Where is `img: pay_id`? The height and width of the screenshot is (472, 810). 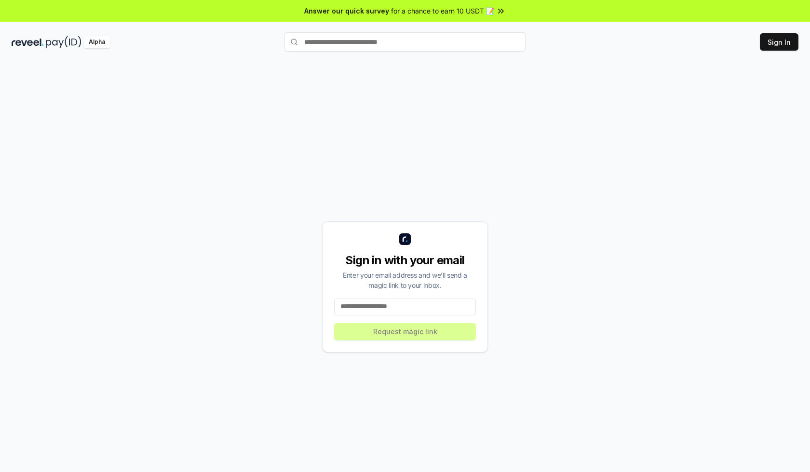
img: pay_id is located at coordinates (64, 42).